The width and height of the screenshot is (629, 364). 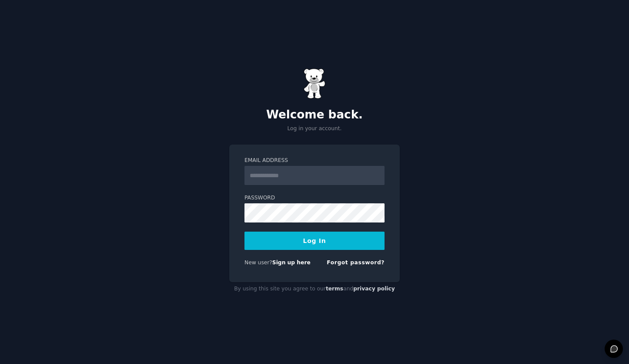 What do you see at coordinates (315, 198) in the screenshot?
I see `label: Password` at bounding box center [315, 198].